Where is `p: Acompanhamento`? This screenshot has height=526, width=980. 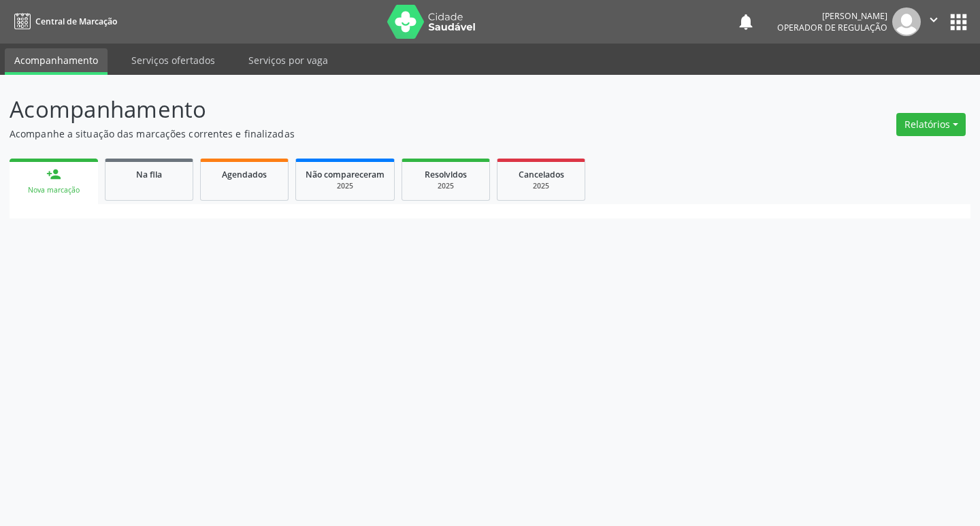
p: Acompanhamento is located at coordinates (346, 109).